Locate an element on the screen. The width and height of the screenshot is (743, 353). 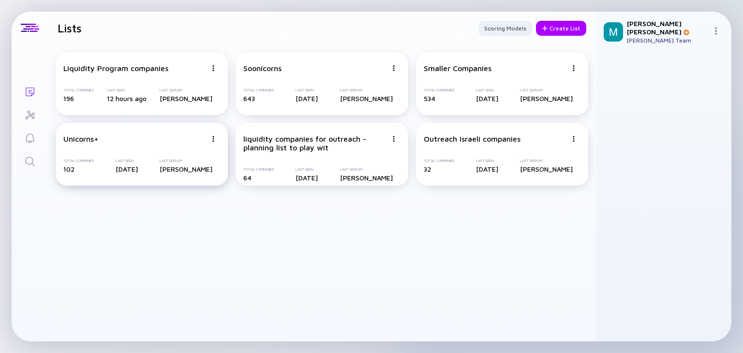
span: 102 is located at coordinates (69, 169).